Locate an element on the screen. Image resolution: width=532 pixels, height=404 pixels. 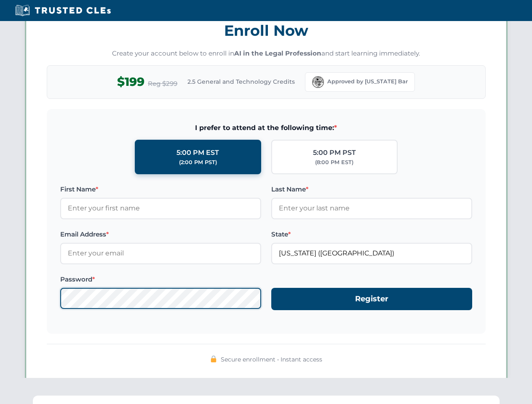
input: Enter your first name is located at coordinates (161, 209).